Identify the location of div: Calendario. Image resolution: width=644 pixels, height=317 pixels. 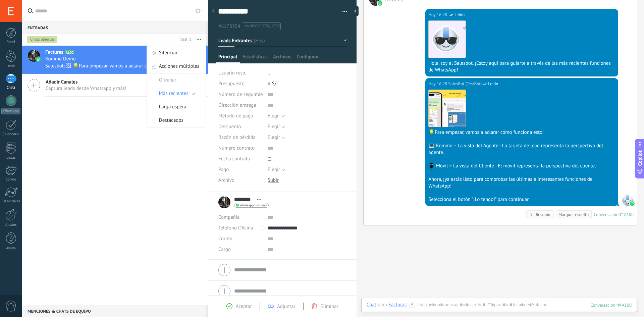
(11, 134).